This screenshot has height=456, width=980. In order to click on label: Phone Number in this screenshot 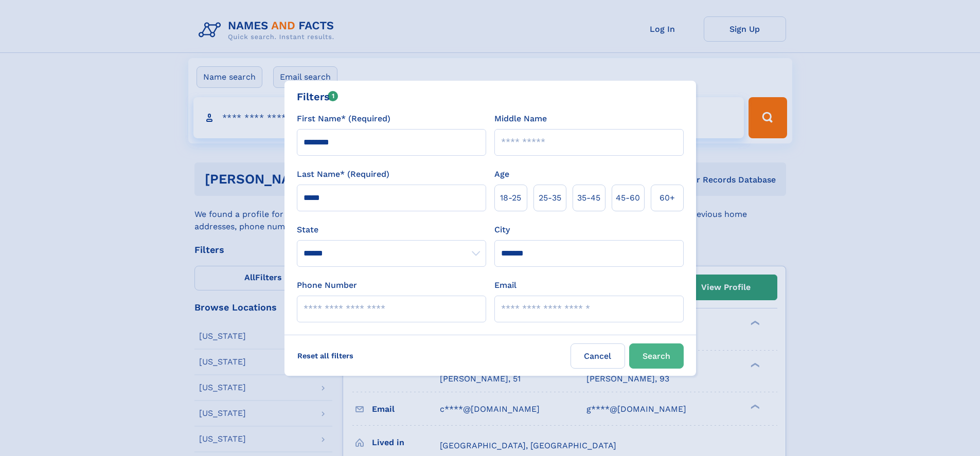, I will do `click(327, 286)`.